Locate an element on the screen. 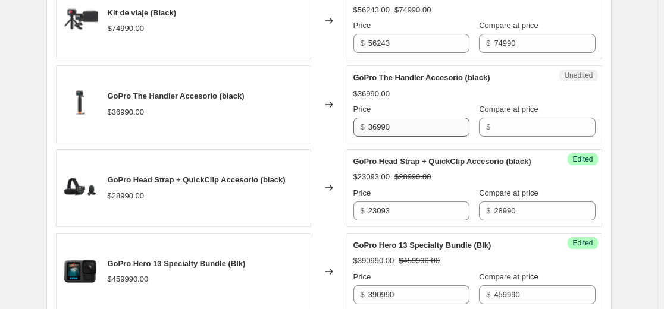  div: $459990.00 is located at coordinates (128, 279).